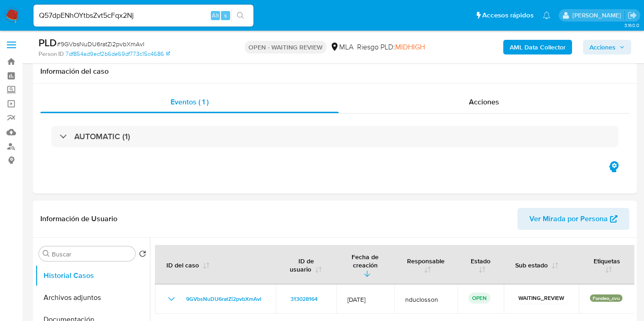 This screenshot has width=644, height=321. I want to click on span: Accesos rápidos, so click(508, 15).